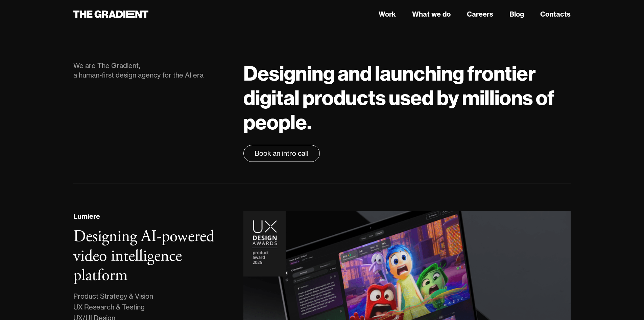 Image resolution: width=644 pixels, height=320 pixels. What do you see at coordinates (282, 153) in the screenshot?
I see `a: Book an intro call` at bounding box center [282, 153].